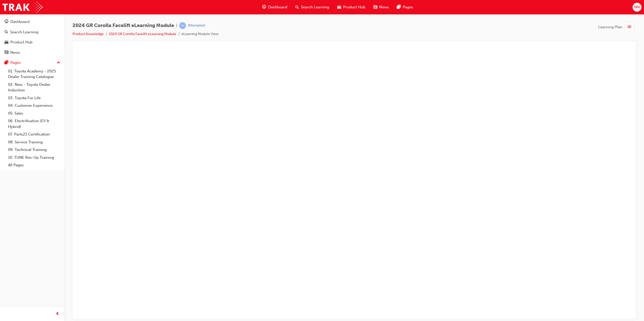  Describe the element at coordinates (57, 314) in the screenshot. I see `span: prev-icon` at that location.